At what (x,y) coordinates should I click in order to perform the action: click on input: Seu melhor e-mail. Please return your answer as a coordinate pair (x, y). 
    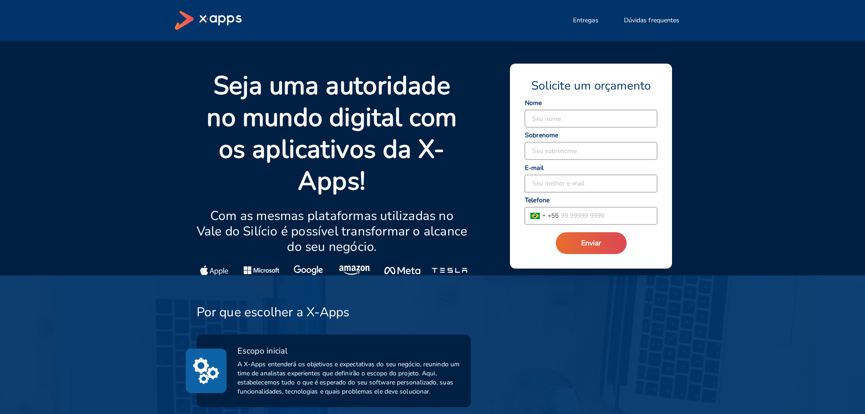
    Looking at the image, I should click on (591, 183).